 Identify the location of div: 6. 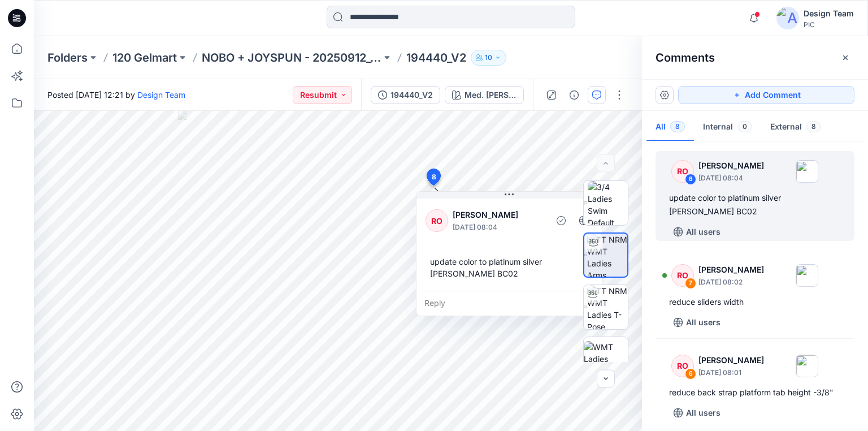
(691, 374).